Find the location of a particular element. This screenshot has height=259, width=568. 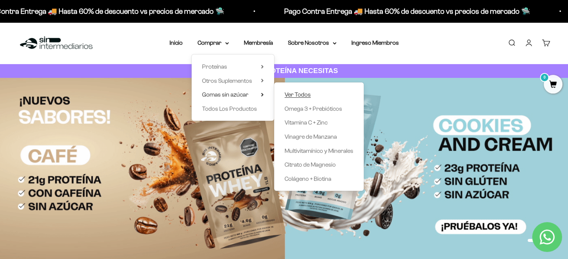

summary: Comprar is located at coordinates (213, 43).